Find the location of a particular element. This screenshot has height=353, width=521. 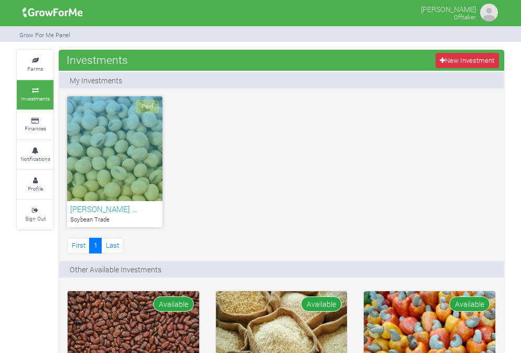

nav: Page Navigation is located at coordinates (95, 245).